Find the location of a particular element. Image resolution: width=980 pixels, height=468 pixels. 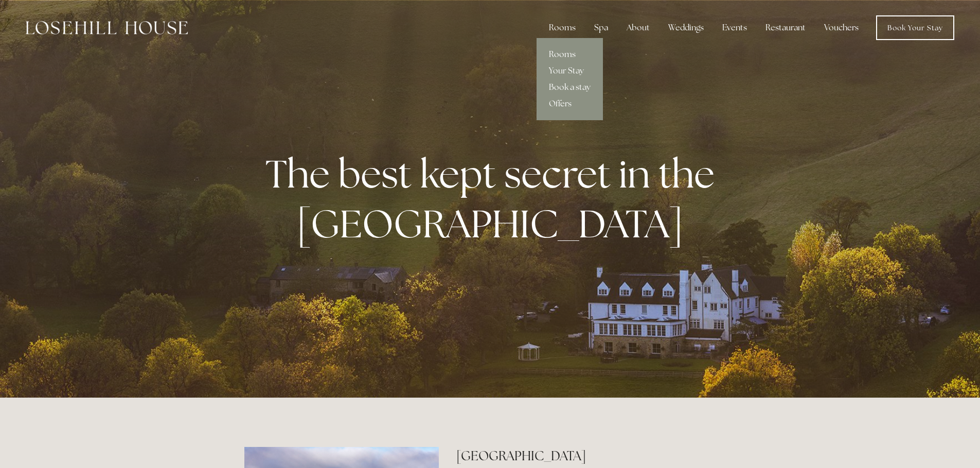

a: Book Your Stay is located at coordinates (915, 28).